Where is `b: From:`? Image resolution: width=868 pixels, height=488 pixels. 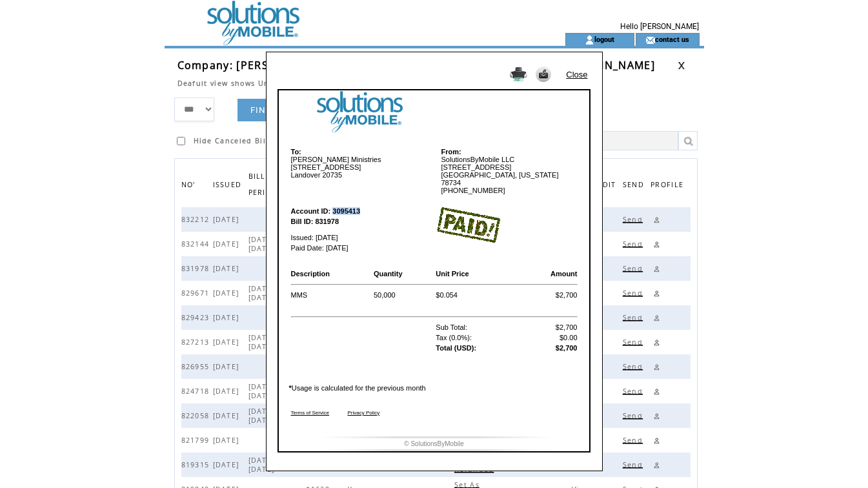
b: From: is located at coordinates (452, 152).